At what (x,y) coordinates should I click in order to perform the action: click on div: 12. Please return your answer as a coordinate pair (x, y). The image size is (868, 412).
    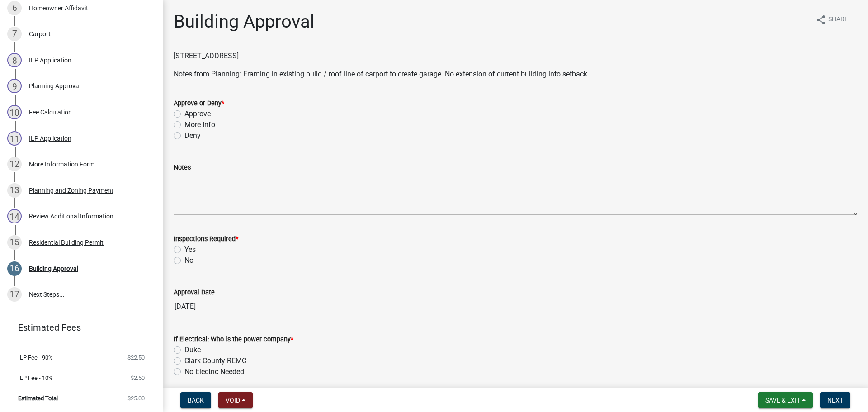
    Looking at the image, I should click on (15, 164).